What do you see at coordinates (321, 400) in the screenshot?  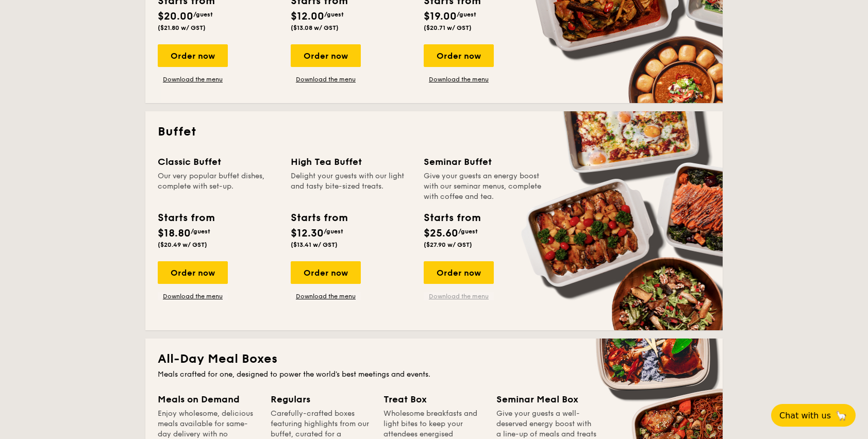 I see `div: Regulars` at bounding box center [321, 400].